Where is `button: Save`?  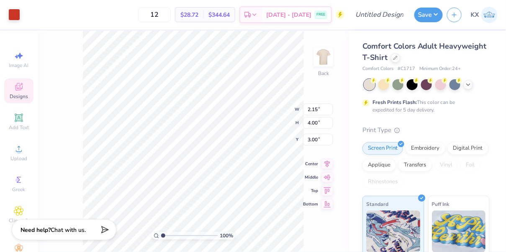 button: Save is located at coordinates (429, 15).